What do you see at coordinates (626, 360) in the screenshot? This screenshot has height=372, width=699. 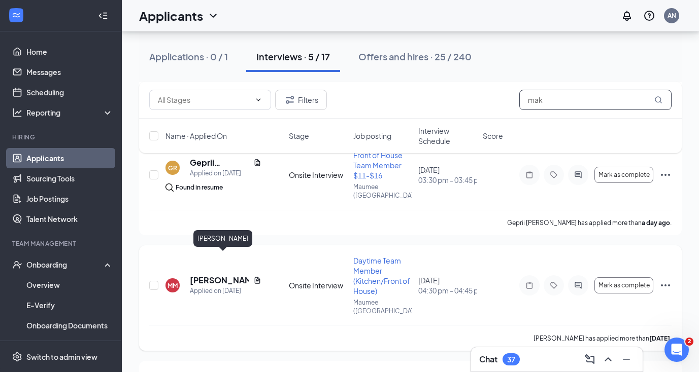 I see `svg: Minimize` at bounding box center [626, 360].